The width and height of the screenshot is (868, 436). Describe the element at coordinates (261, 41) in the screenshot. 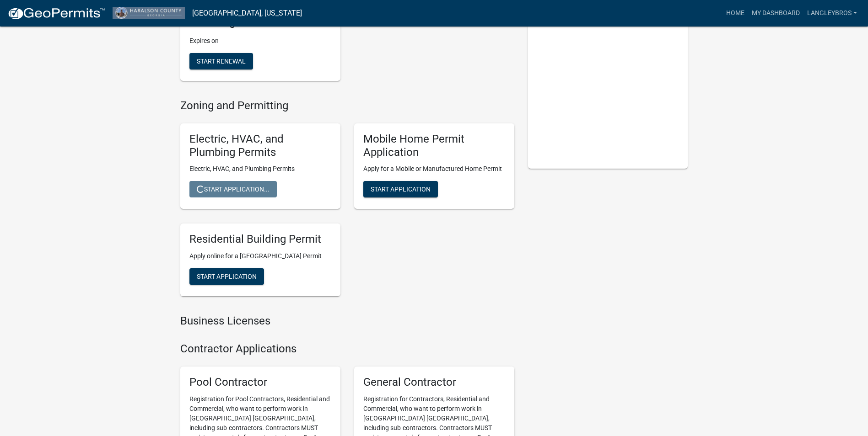

I see `p: Expires on` at that location.